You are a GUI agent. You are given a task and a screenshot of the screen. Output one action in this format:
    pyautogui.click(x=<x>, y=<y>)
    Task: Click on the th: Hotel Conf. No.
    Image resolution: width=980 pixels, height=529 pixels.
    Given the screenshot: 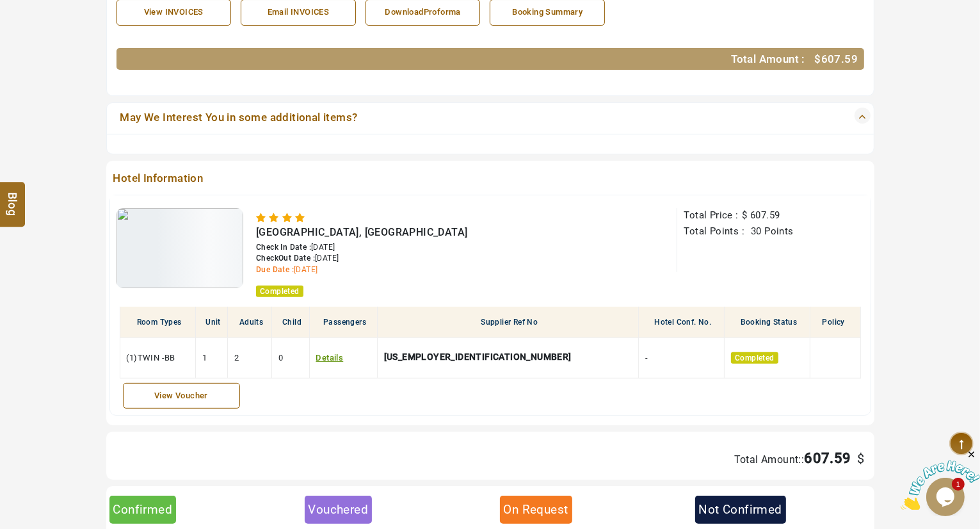 What is the action you would take?
    pyautogui.click(x=681, y=323)
    